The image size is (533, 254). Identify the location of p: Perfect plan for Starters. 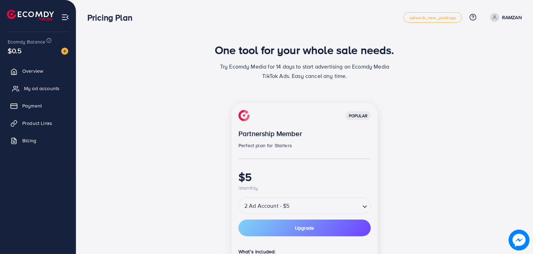
(304, 145).